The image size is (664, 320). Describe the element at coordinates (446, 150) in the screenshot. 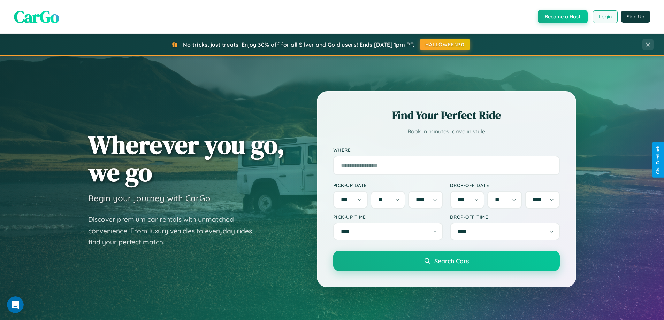

I see `label: Where` at that location.